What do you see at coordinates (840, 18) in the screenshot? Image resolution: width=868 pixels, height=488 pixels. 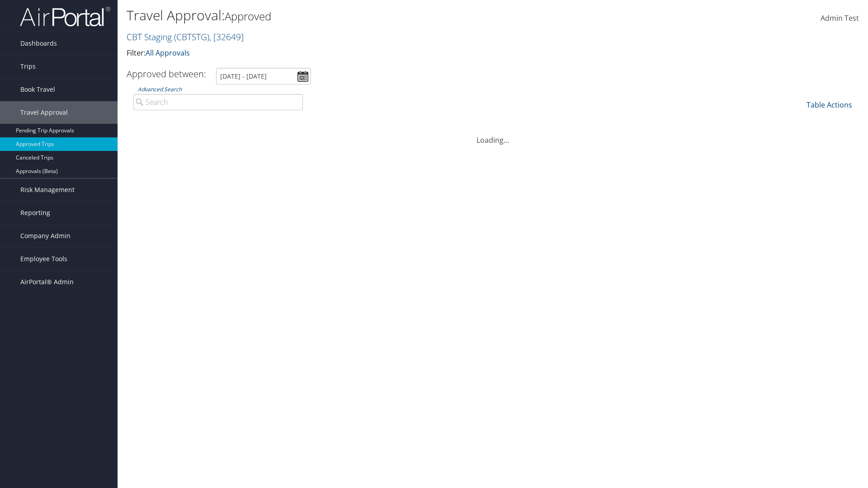 I see `span: Admin Test` at bounding box center [840, 18].